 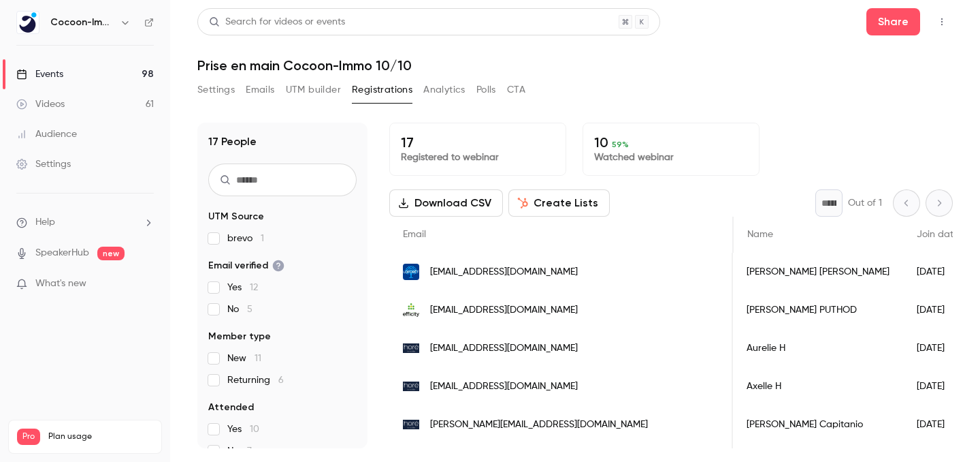 I want to click on span: Attended, so click(x=231, y=407).